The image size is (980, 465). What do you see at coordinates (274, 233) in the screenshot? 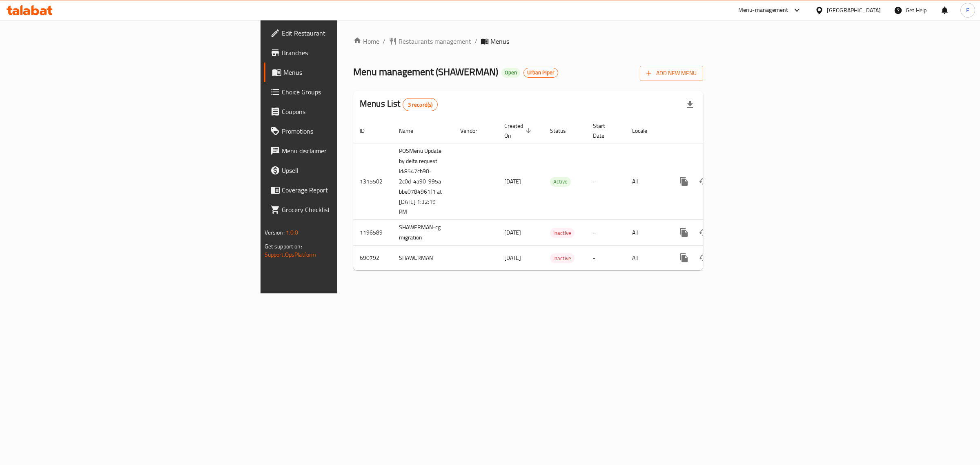
I see `span: Version:` at bounding box center [274, 233].